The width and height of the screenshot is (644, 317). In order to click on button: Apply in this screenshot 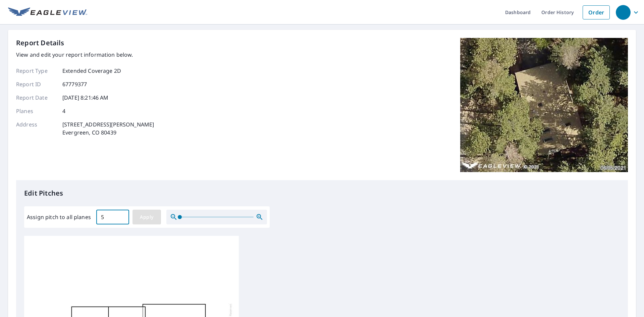, I will do `click(146, 217)`.